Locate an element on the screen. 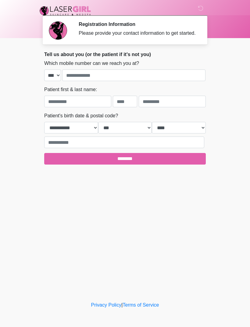  div: Please provide your contact information to get started. is located at coordinates (138, 33).